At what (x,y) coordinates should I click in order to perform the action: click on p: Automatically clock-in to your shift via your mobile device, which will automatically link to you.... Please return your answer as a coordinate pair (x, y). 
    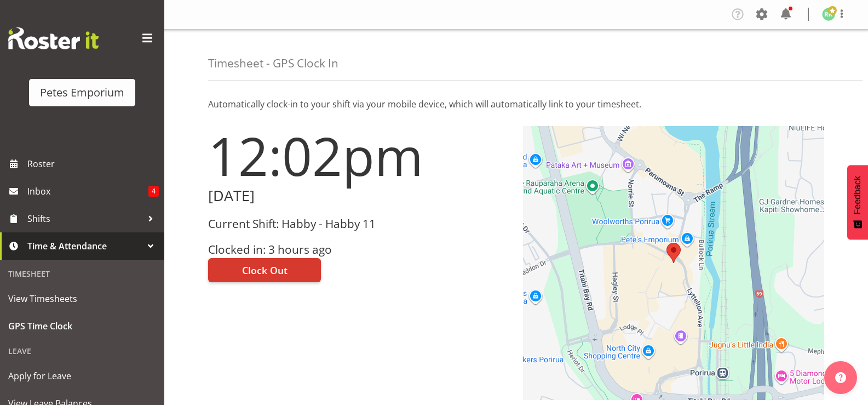
    Looking at the image, I should click on (516, 104).